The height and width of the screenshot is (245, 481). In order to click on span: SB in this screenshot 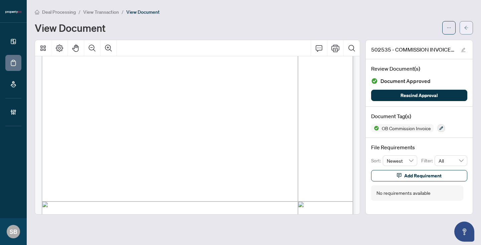, I will do `click(13, 231)`.